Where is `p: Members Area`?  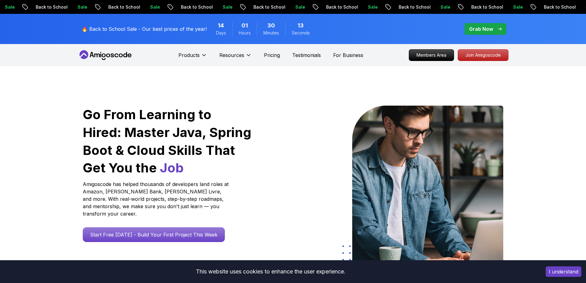
p: Members Area is located at coordinates (431, 55).